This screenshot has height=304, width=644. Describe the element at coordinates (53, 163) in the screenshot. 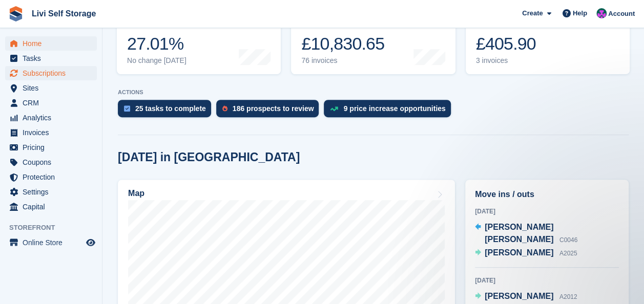

I see `span: Coupons` at that location.